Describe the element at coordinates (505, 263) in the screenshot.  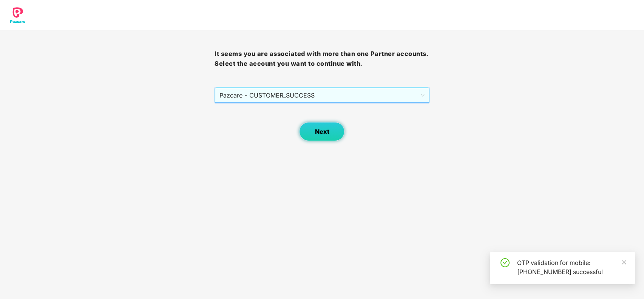
I see `span: check-circle` at that location.